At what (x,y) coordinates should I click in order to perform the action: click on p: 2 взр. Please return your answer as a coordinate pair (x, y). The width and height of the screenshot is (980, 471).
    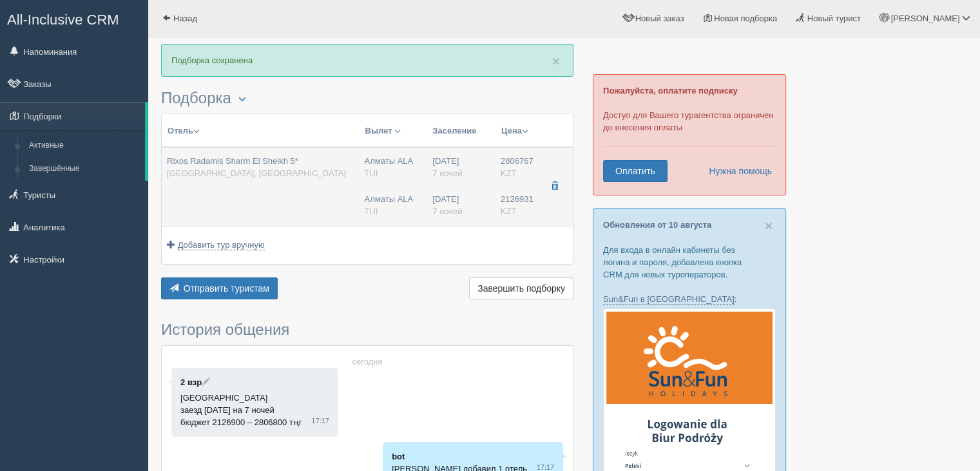
    Looking at the image, I should click on (254, 382).